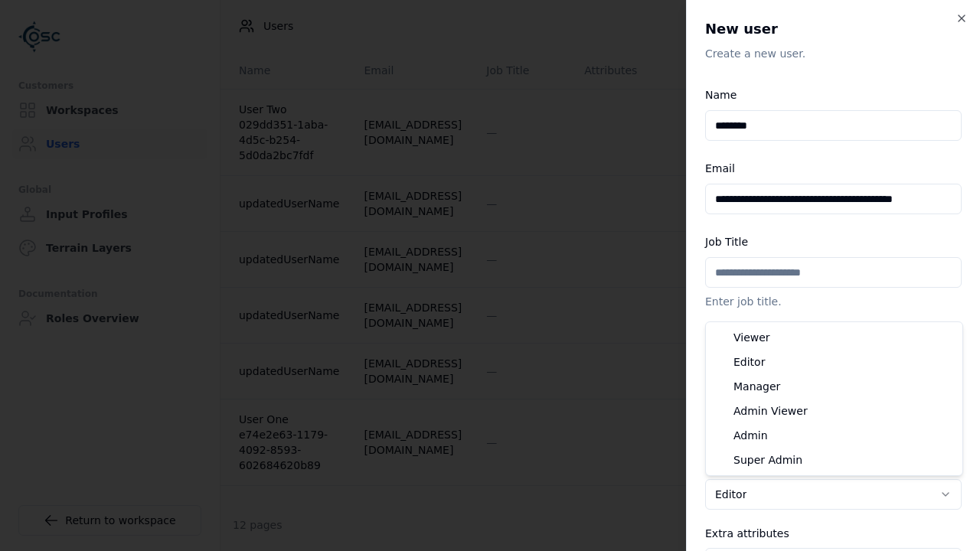 This screenshot has width=980, height=551. What do you see at coordinates (750, 436) in the screenshot?
I see `span: Admin` at bounding box center [750, 436].